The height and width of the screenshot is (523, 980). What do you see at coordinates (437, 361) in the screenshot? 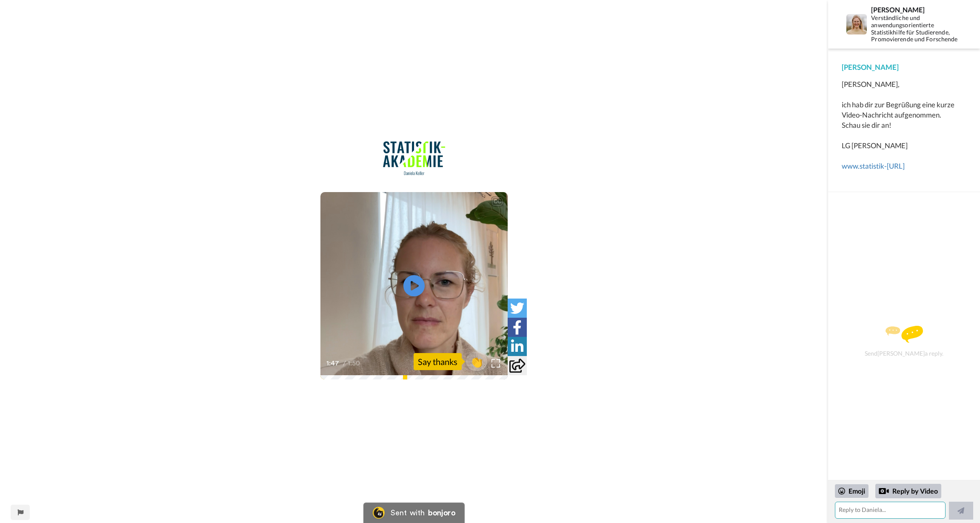
I see `div: Say thanks` at bounding box center [437, 361].